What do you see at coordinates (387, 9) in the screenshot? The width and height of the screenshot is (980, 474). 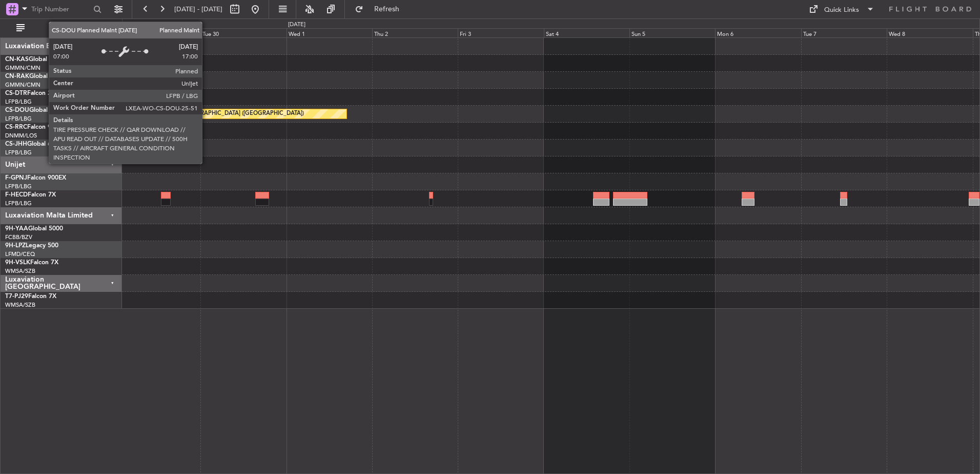 I see `span: Refresh` at bounding box center [387, 9].